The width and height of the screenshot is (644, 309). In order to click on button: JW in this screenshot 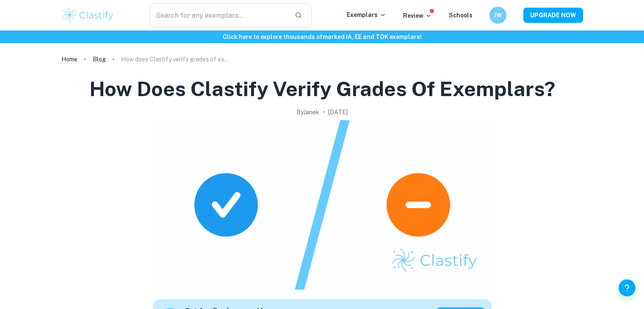, I will do `click(497, 15)`.